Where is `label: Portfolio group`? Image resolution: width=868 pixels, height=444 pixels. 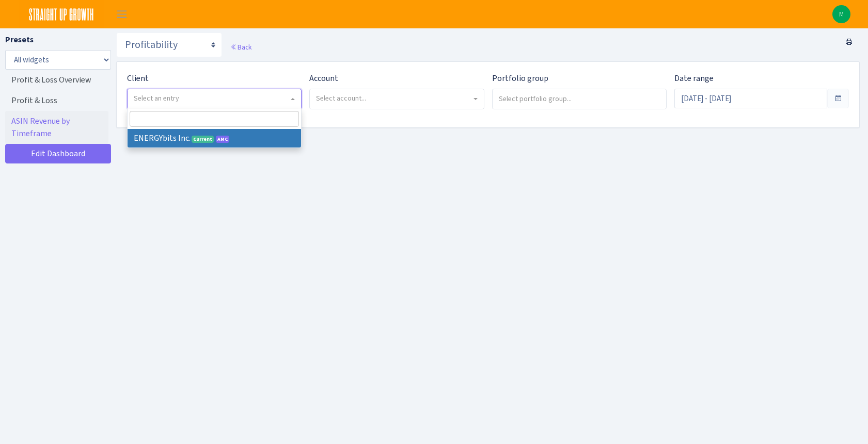 label: Portfolio group is located at coordinates (520, 79).